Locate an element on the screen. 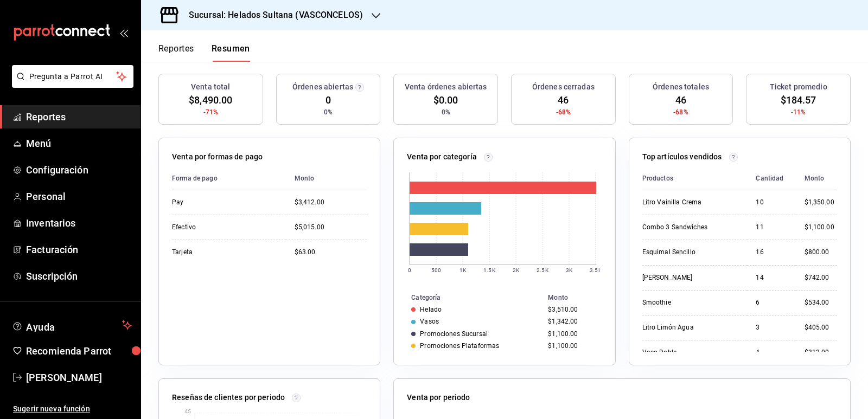 This screenshot has width=868, height=419. th: Cantidad is located at coordinates (771, 178).